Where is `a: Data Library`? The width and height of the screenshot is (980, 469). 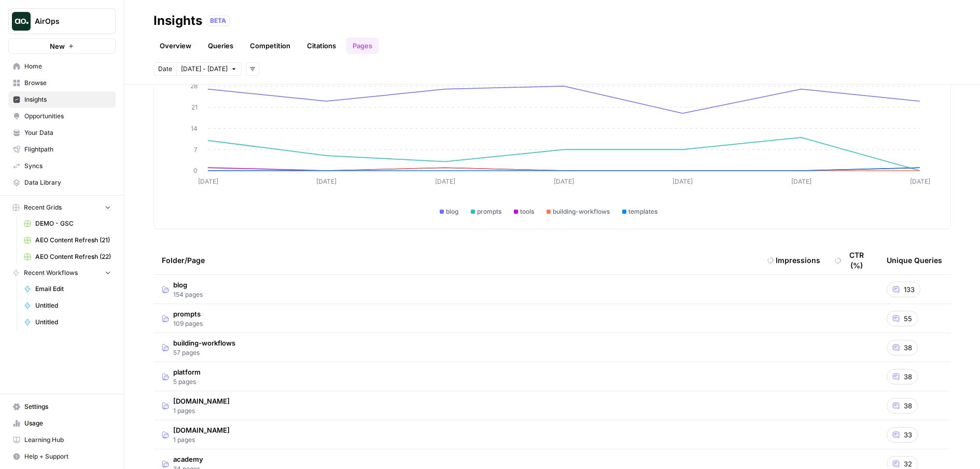 a: Data Library is located at coordinates (62, 183).